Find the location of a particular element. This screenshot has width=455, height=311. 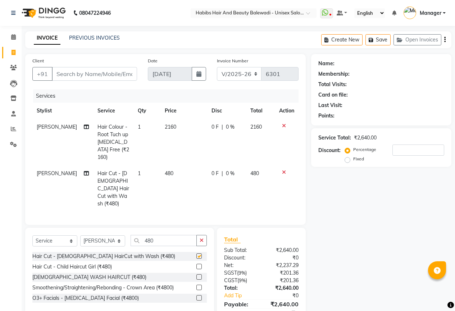

div: Services is located at coordinates (168, 96).